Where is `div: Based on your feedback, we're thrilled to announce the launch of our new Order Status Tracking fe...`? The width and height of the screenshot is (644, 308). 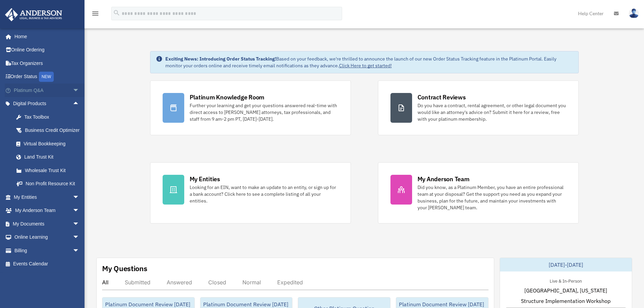
div: Based on your feedback, we're thrilled to announce the launch of our new Order Status Tracking fe... is located at coordinates (369, 62).